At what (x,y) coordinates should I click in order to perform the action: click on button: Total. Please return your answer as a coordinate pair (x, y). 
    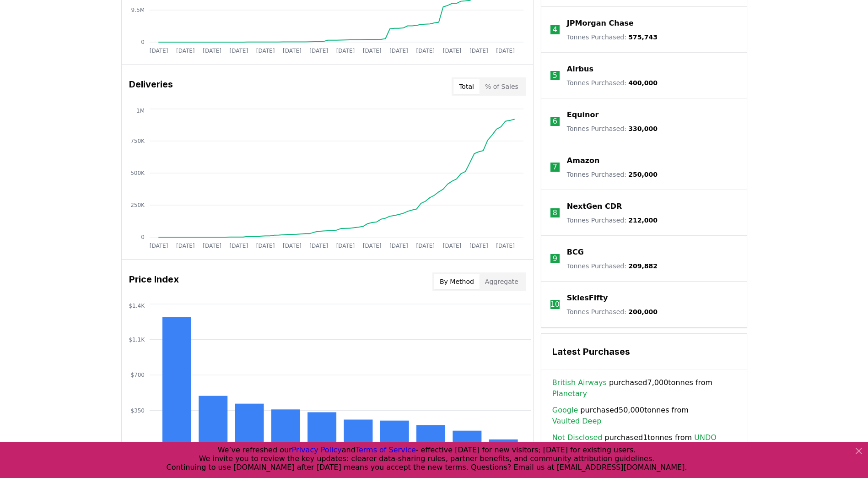
    Looking at the image, I should click on (466, 87).